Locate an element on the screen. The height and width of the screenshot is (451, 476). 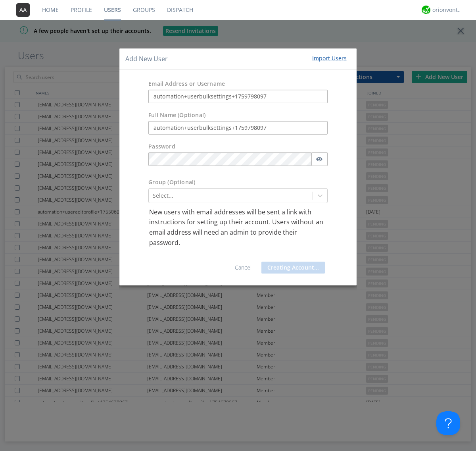
button: Creating Account... is located at coordinates (293, 268).